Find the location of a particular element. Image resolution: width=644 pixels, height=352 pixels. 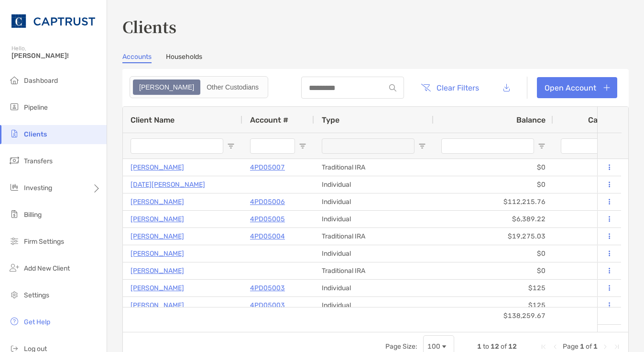

span: Type is located at coordinates (330, 119).